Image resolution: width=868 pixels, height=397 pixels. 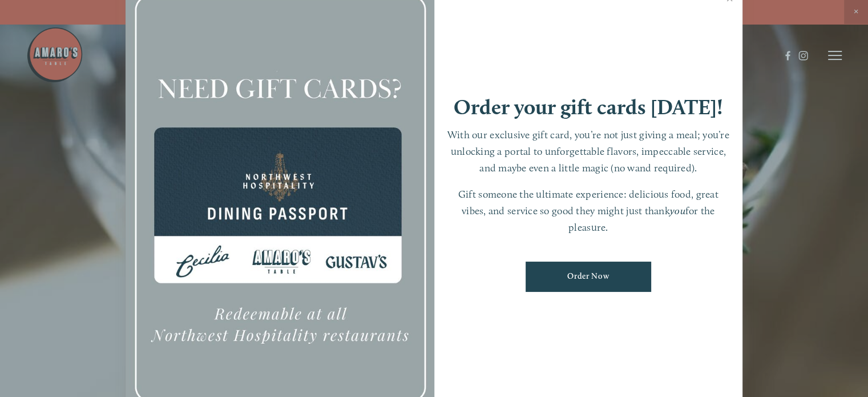 What do you see at coordinates (589, 276) in the screenshot?
I see `a: Order Now` at bounding box center [589, 276].